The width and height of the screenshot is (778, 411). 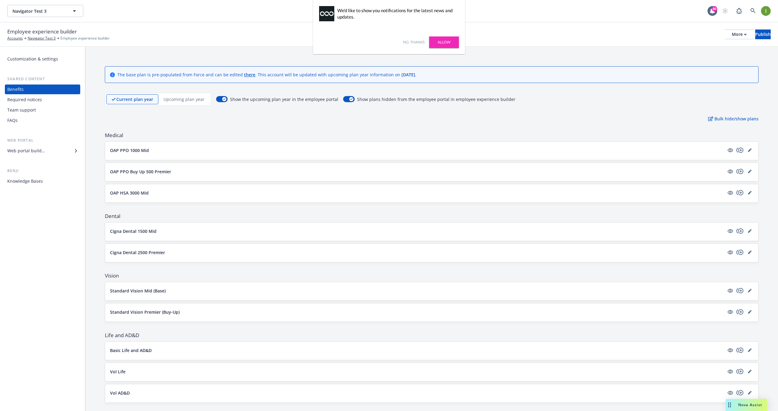 What do you see at coordinates (43, 140) in the screenshot?
I see `div: Web portal` at bounding box center [43, 140].